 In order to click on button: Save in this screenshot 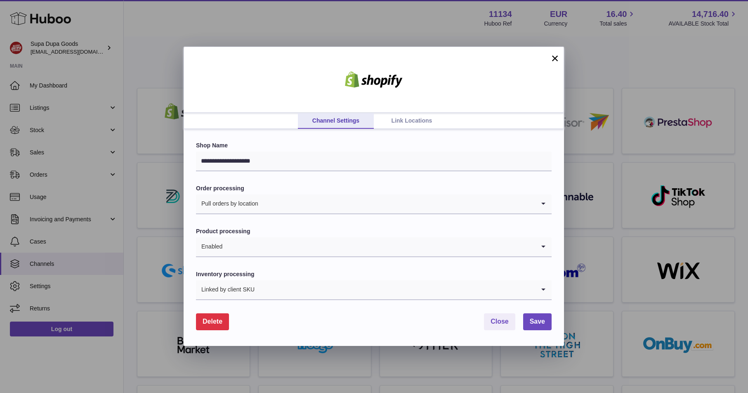, I will do `click(537, 321)`.